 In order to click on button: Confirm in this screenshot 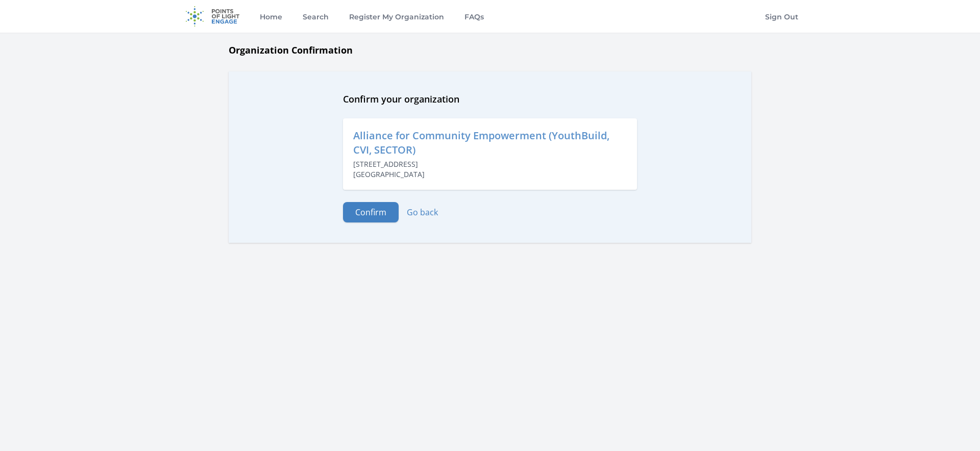, I will do `click(370, 212)`.